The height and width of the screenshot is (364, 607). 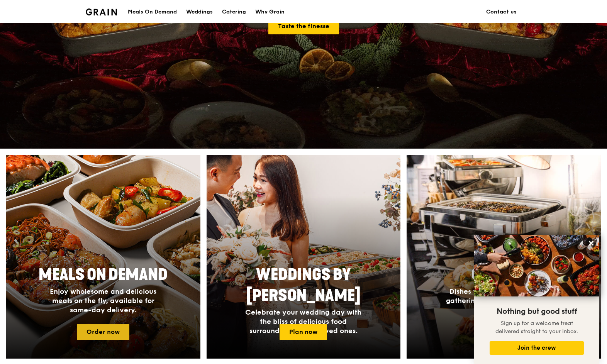 What do you see at coordinates (503, 257) in the screenshot?
I see `img: catering-card.e1cfaf3e.jpg` at bounding box center [503, 257].